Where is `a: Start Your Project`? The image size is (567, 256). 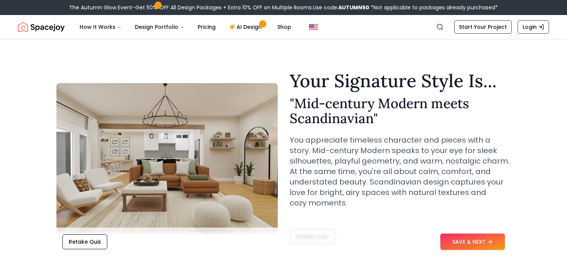
a: Start Your Project is located at coordinates (483, 27).